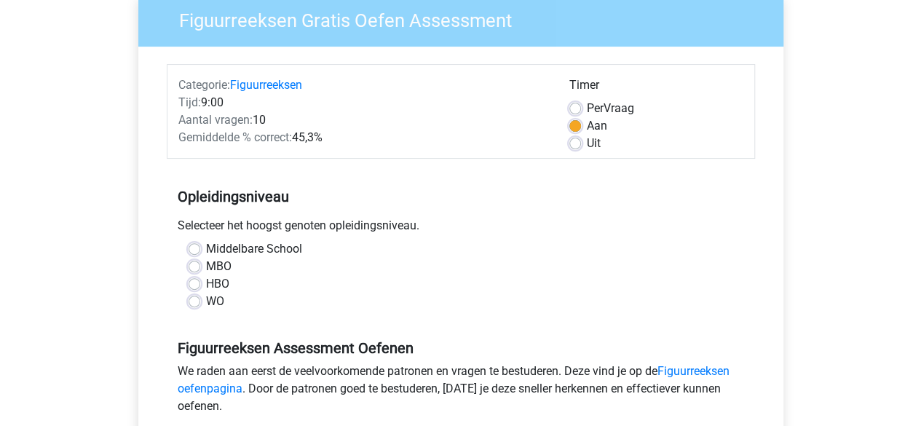  Describe the element at coordinates (363, 138) in the screenshot. I see `div: 45,3%` at that location.